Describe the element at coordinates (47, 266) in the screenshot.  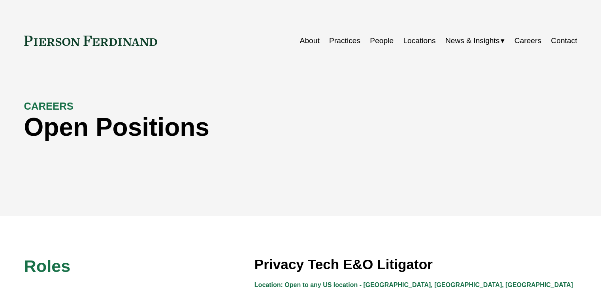
I see `span: Roles` at that location.